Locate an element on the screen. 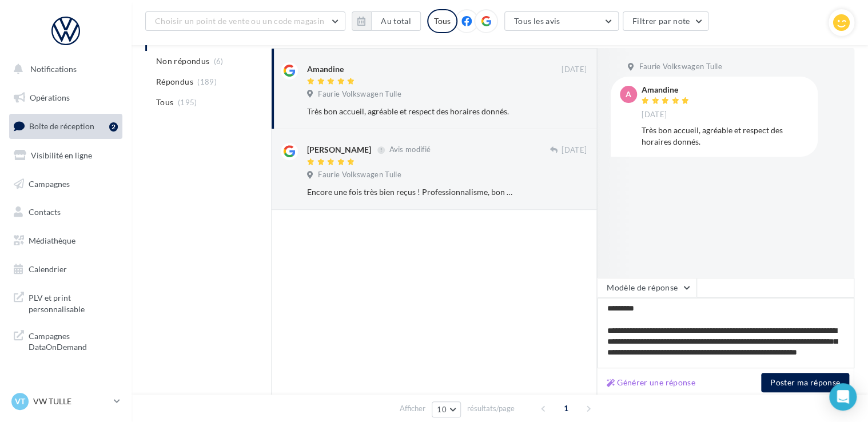 The image size is (868, 422). button: Tous les avis is located at coordinates (562, 21).